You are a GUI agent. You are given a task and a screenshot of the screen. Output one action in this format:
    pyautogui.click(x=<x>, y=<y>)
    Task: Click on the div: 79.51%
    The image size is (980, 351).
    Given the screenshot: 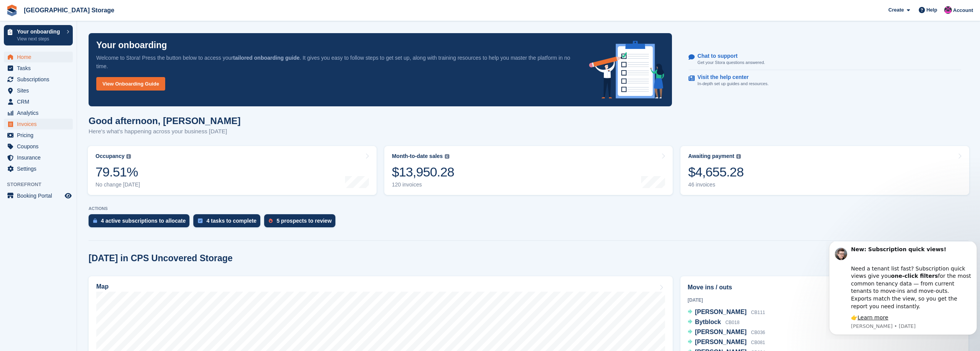 What is the action you would take?
    pyautogui.click(x=118, y=172)
    